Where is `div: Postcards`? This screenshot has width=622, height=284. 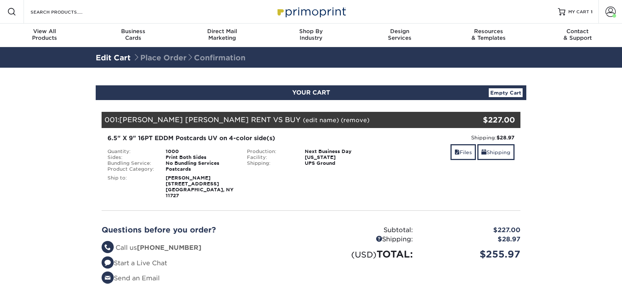
div: Postcards is located at coordinates (201, 169).